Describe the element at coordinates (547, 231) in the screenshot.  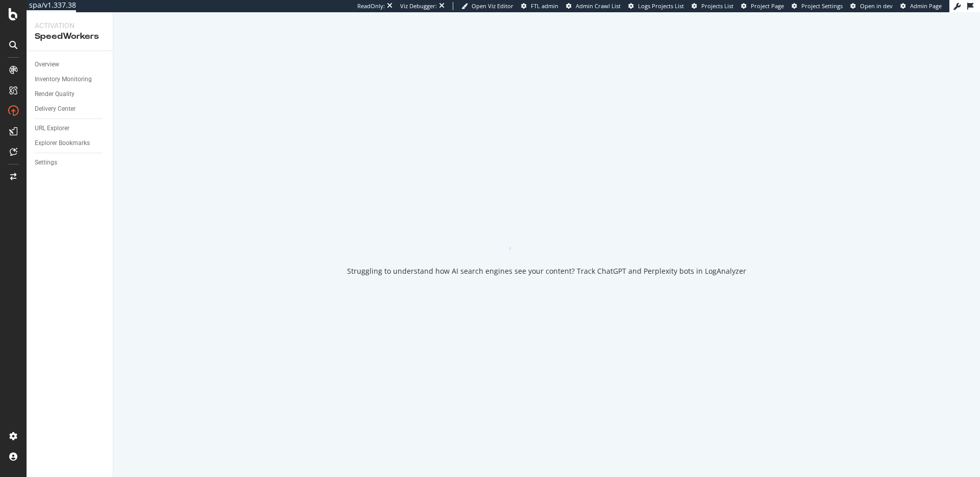
I see `div: animation` at that location.